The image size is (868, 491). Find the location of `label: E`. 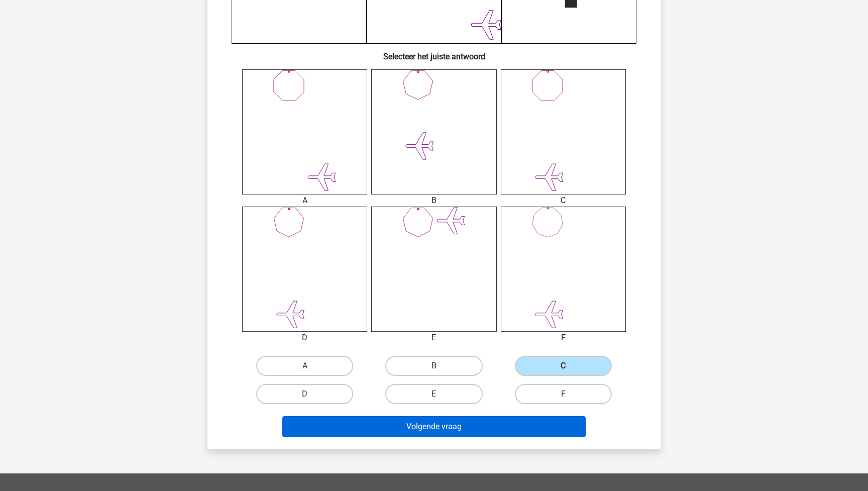

label: E is located at coordinates (434, 394).